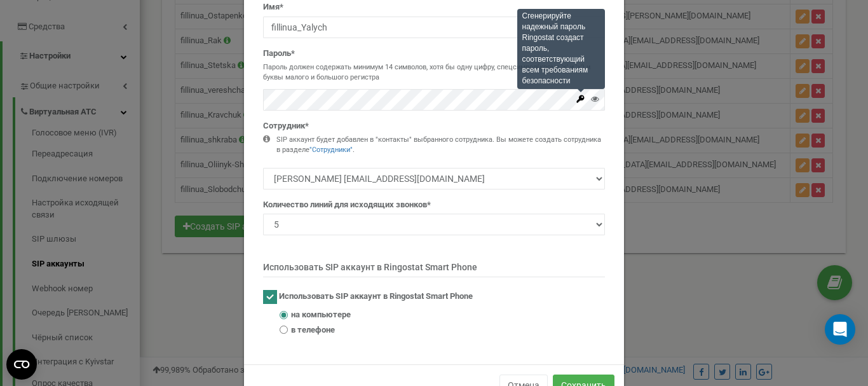 Image resolution: width=868 pixels, height=386 pixels. Describe the element at coordinates (434, 28) in the screenshot. I see `input: Имя` at that location.